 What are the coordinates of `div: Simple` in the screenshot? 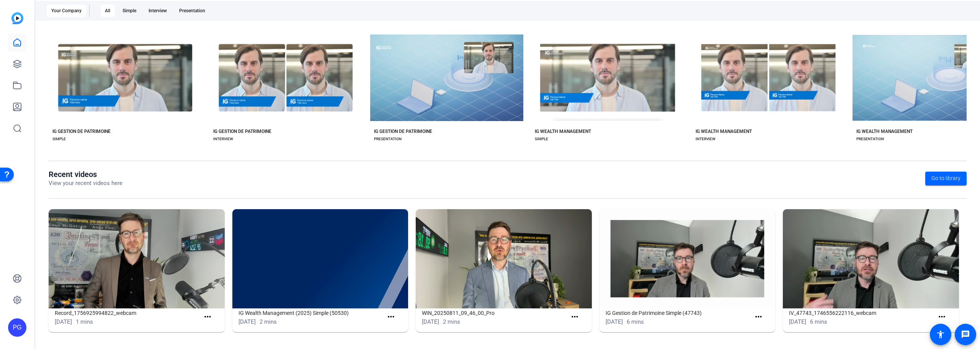 It's located at (129, 11).